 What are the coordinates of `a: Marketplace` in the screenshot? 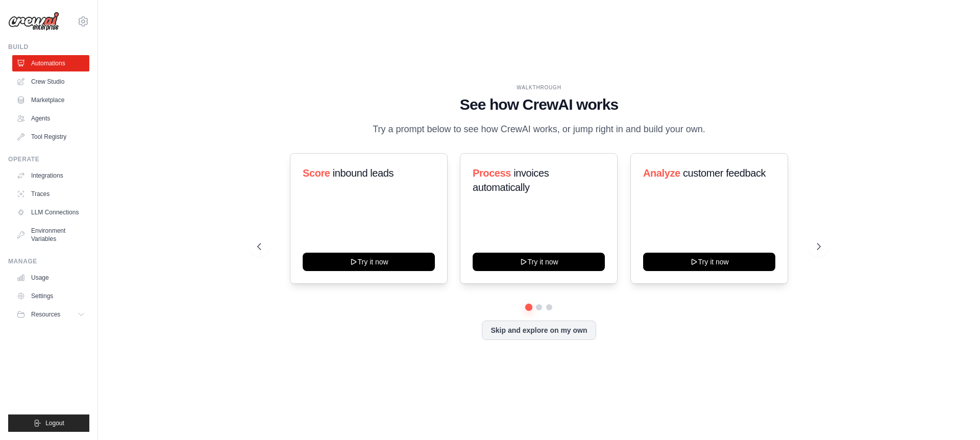 It's located at (51, 100).